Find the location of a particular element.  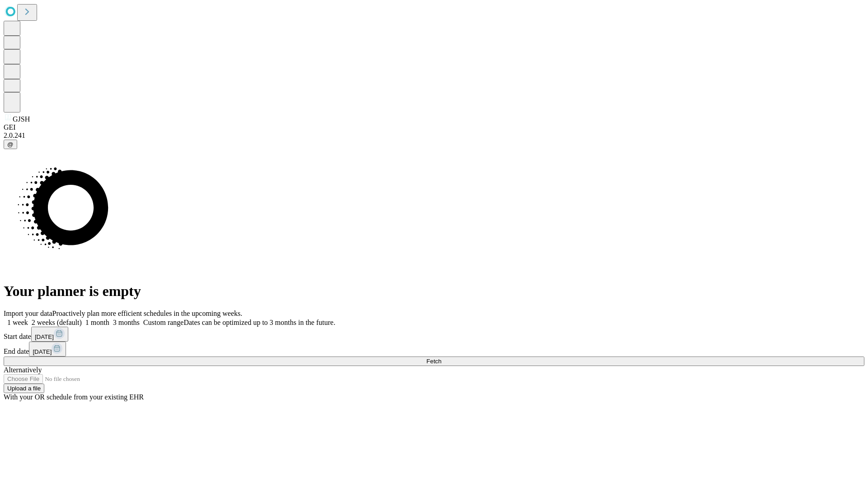

div: Start date is located at coordinates (434, 334).